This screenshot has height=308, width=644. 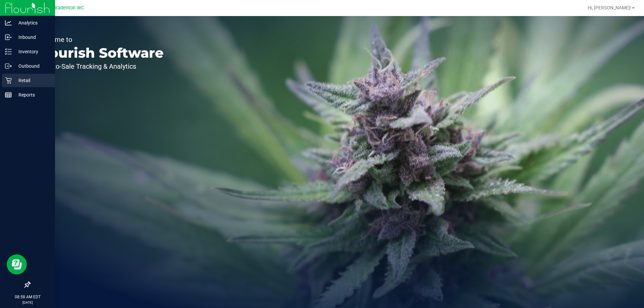 What do you see at coordinates (32, 23) in the screenshot?
I see `p: Analytics` at bounding box center [32, 23].